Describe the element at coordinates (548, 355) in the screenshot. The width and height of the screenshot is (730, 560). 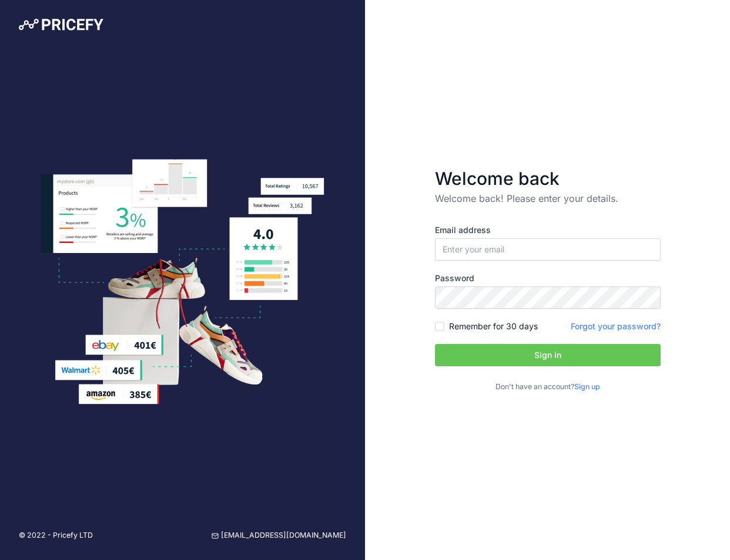
I see `button: Sign in` at that location.